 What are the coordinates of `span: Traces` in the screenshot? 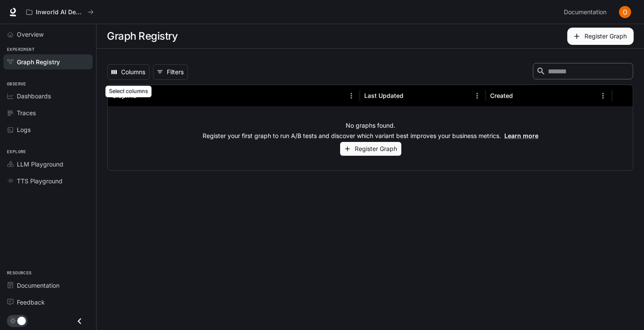 It's located at (26, 113).